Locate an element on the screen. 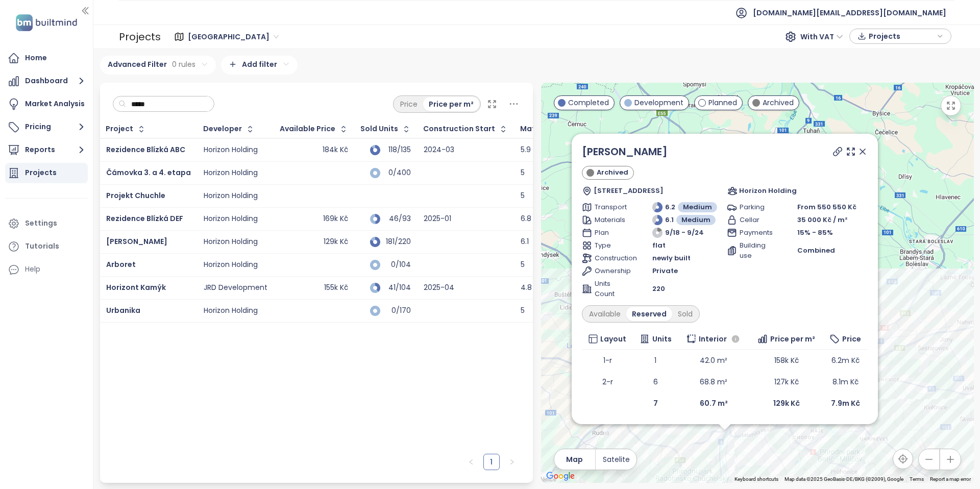 The image size is (980, 489). span: Completed is located at coordinates (588, 102).